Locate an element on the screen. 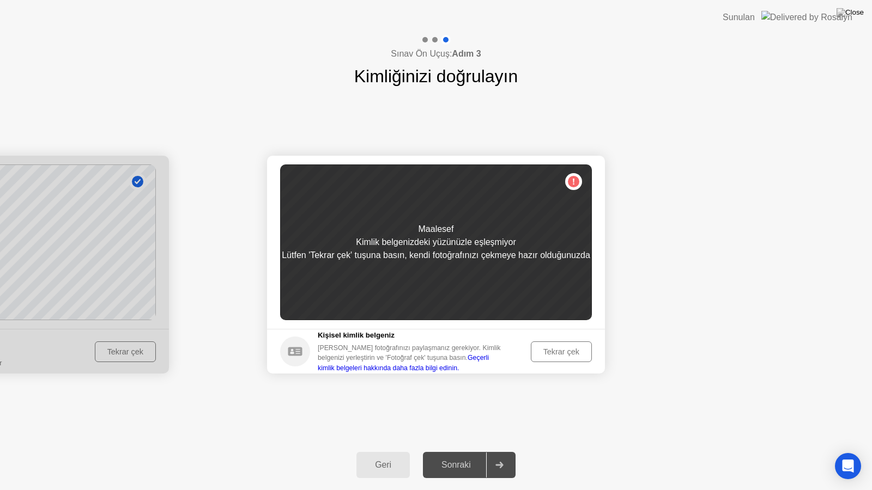 The height and width of the screenshot is (490, 872). h5: Kişisel kimlik belgeniz is located at coordinates (409, 336).